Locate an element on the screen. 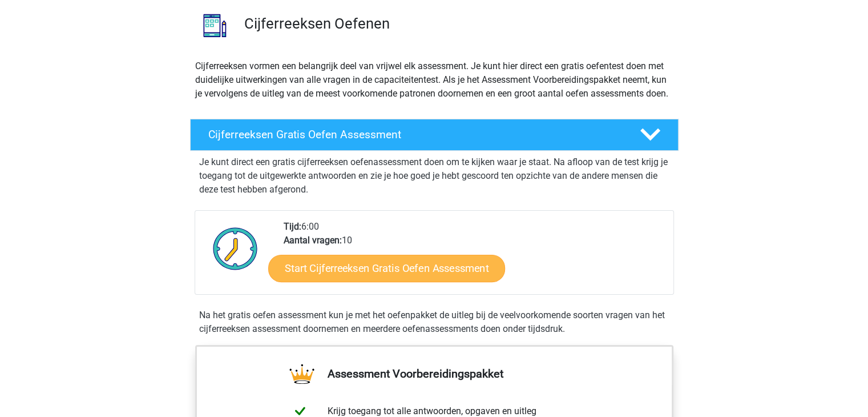 Image resolution: width=868 pixels, height=417 pixels. b: Aantal vragen: is located at coordinates (313, 240).